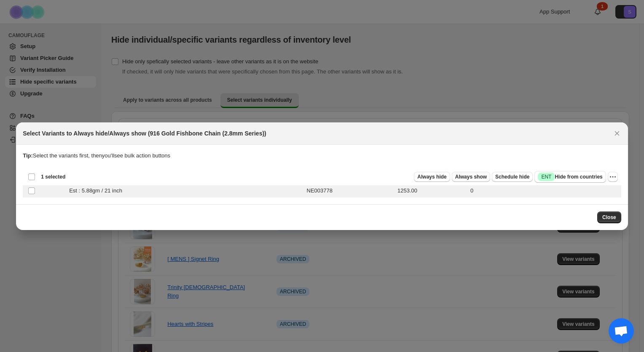 The width and height of the screenshot is (644, 352). What do you see at coordinates (512, 177) in the screenshot?
I see `button: Schedule hide` at bounding box center [512, 177].